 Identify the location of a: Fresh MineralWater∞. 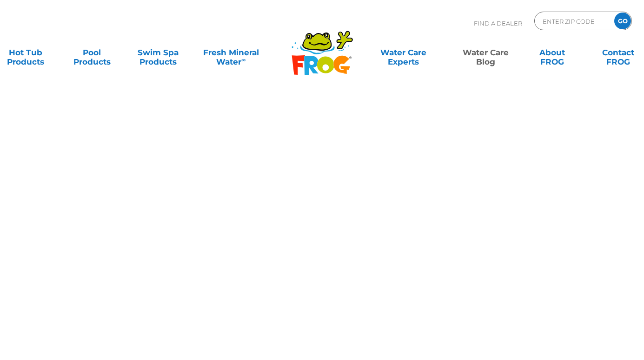
(230, 52).